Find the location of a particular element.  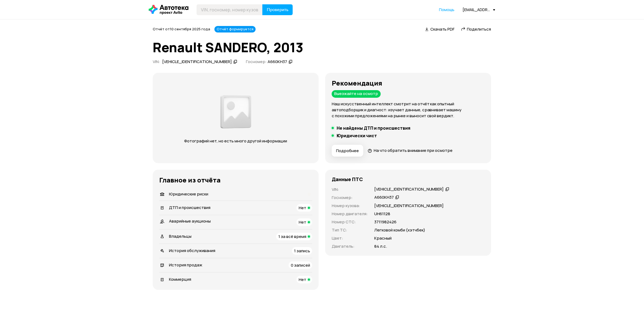

span: История продаж is located at coordinates (186, 265).